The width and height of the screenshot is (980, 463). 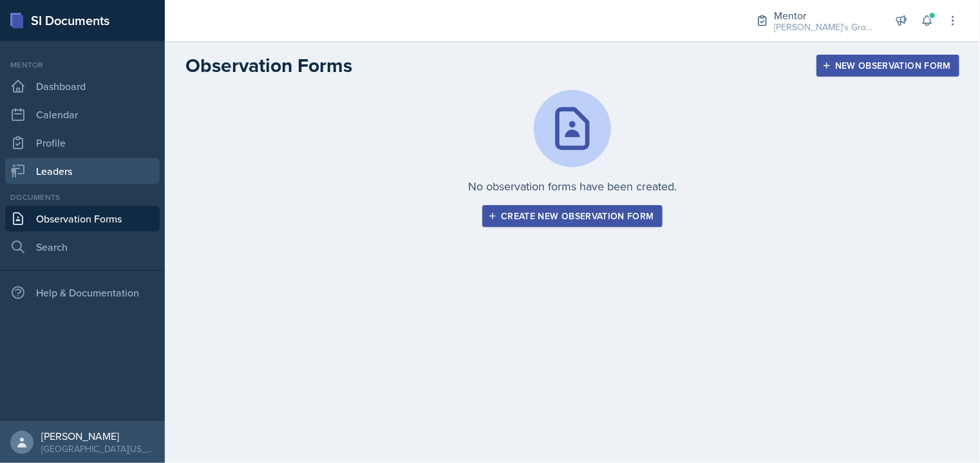 What do you see at coordinates (83, 247) in the screenshot?
I see `a: Search` at bounding box center [83, 247].